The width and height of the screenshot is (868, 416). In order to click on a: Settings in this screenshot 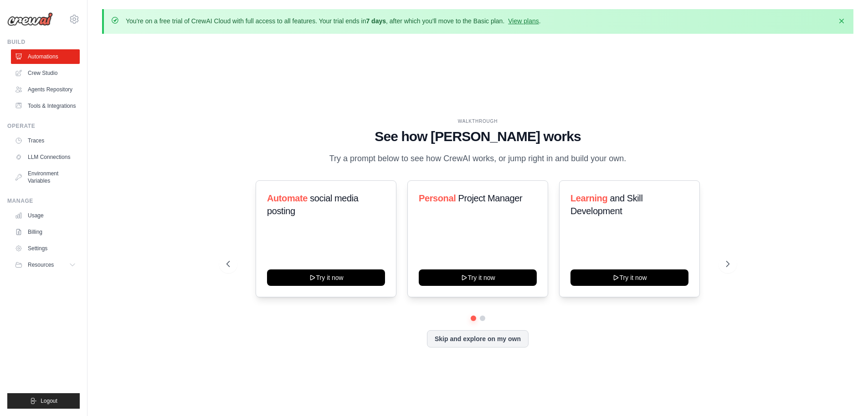, I will do `click(45, 249)`.